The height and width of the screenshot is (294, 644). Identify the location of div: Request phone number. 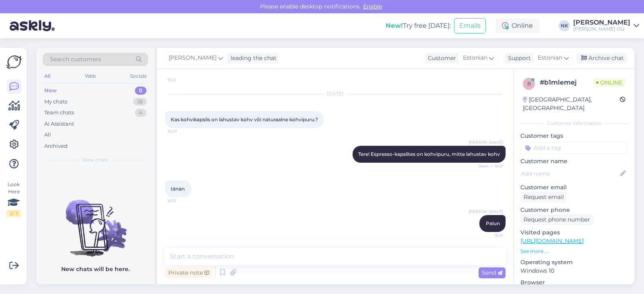
(557, 219).